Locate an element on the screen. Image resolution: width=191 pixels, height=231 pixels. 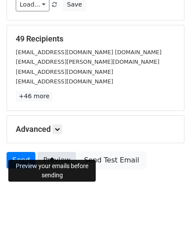
a: Preview is located at coordinates (57, 160).